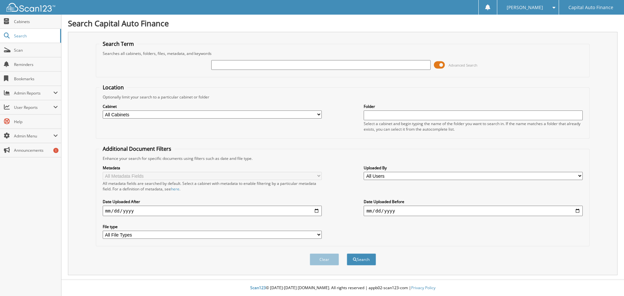 The image size is (624, 296). What do you see at coordinates (343, 158) in the screenshot?
I see `div: Enhance your search for specific documents using filters such as date and file type.` at bounding box center [343, 158].